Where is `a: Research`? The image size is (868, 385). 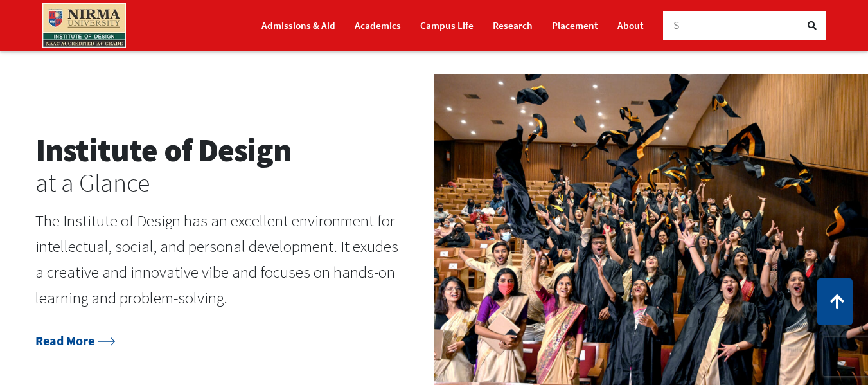 a: Research is located at coordinates (513, 25).